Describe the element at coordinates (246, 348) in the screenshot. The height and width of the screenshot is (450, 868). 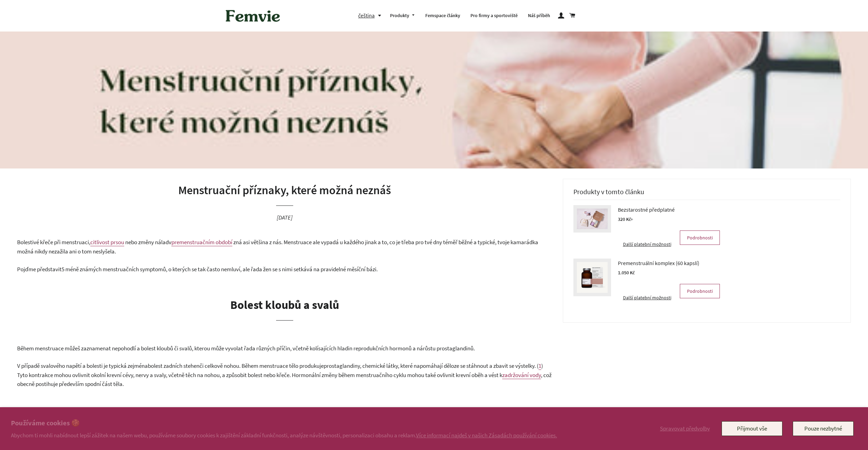
I see `span: Během menstruace můžeš zaznamenat nepohodlí a bolest kloubů či svalů, kterou může vyvolat řada rů...` at that location.